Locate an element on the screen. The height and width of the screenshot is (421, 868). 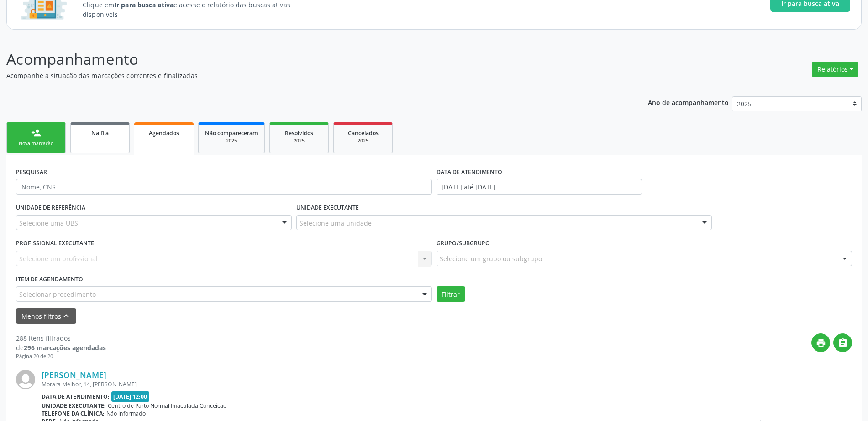
span: Selecione uma unidade is located at coordinates (336, 223).